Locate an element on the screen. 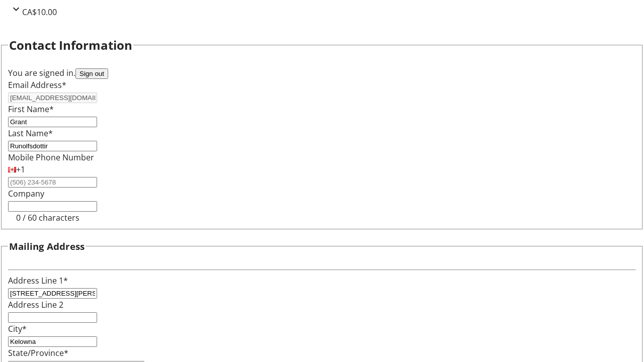 The width and height of the screenshot is (644, 362). span: CA$10.00 is located at coordinates (39, 12).